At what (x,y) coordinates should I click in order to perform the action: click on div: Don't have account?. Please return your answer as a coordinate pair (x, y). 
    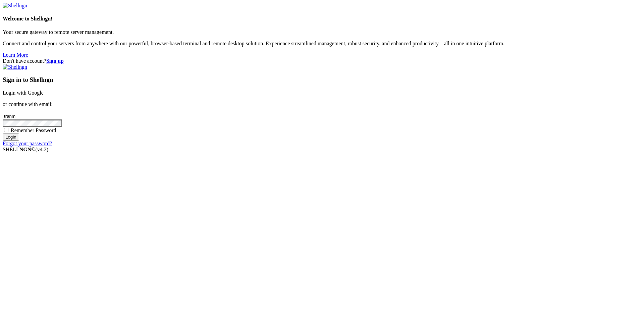
    Looking at the image, I should click on (322, 61).